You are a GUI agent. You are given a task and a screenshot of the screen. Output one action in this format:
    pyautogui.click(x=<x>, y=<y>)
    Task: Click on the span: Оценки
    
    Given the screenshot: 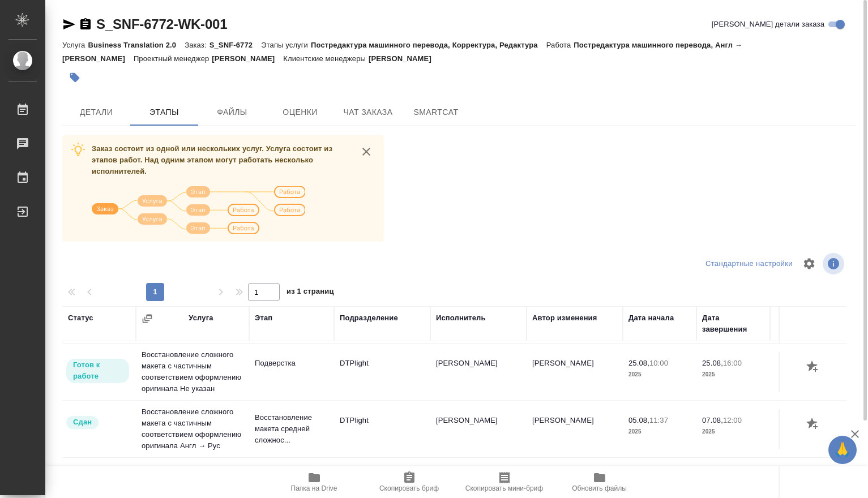 What is the action you would take?
    pyautogui.click(x=300, y=113)
    